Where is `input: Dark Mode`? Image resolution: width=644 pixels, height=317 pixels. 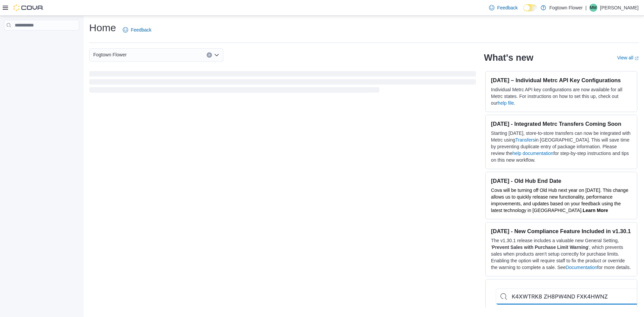
input: Dark Mode is located at coordinates (530, 8).